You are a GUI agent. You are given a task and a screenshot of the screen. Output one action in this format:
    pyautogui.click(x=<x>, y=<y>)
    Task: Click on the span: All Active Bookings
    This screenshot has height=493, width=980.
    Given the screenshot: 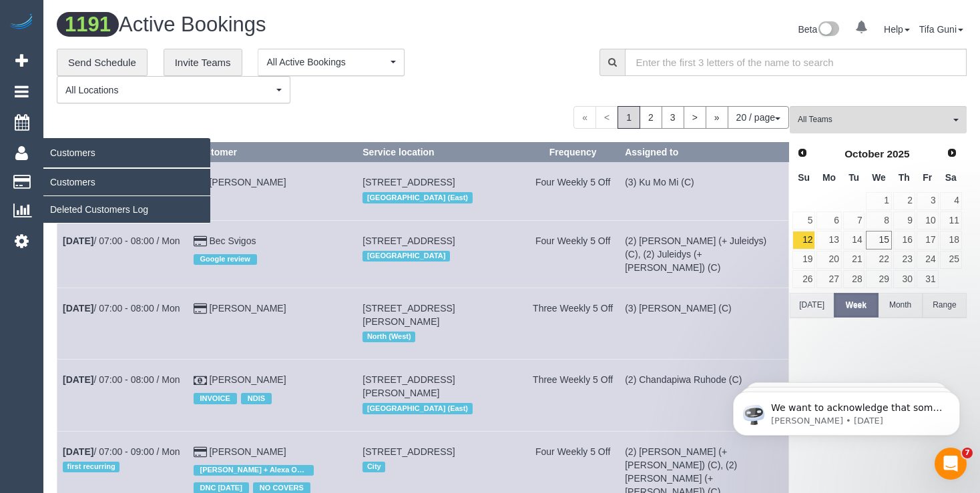 What is the action you would take?
    pyautogui.click(x=326, y=62)
    